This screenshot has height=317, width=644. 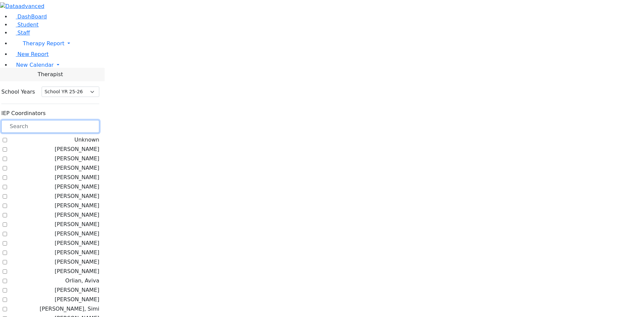 I want to click on span: New Report, so click(x=33, y=54).